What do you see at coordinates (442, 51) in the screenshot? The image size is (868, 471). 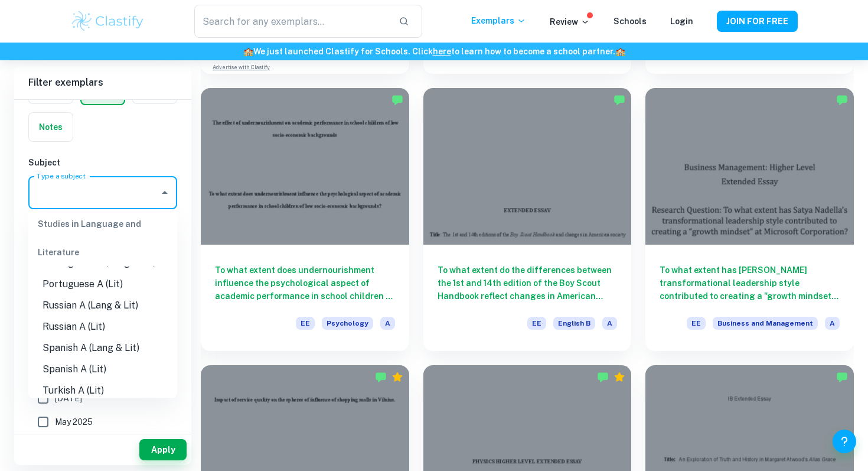 I see `a: here` at bounding box center [442, 51].